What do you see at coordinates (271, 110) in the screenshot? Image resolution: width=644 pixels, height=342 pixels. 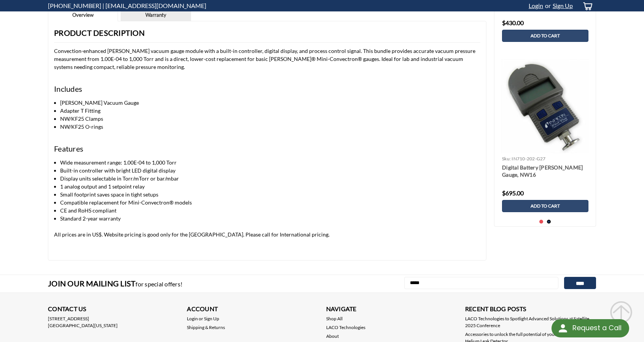 I see `li: Adapter T Fitting` at bounding box center [271, 110].